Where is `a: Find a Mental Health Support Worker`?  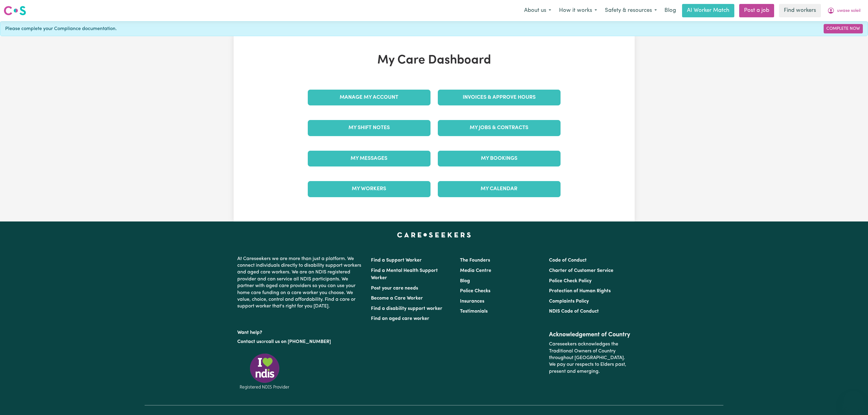
a: Find a Mental Health Support Worker is located at coordinates (405, 274).